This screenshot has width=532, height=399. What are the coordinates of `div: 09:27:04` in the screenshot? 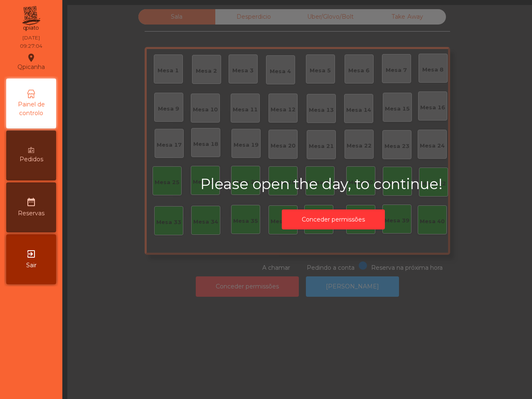 It's located at (31, 46).